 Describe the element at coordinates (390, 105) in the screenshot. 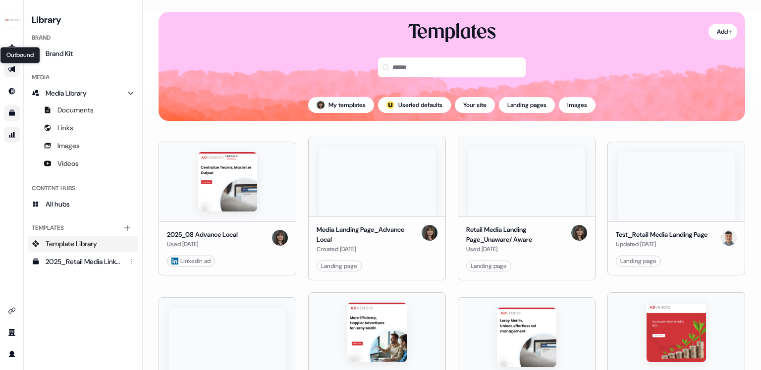

I see `img: userled logo` at that location.